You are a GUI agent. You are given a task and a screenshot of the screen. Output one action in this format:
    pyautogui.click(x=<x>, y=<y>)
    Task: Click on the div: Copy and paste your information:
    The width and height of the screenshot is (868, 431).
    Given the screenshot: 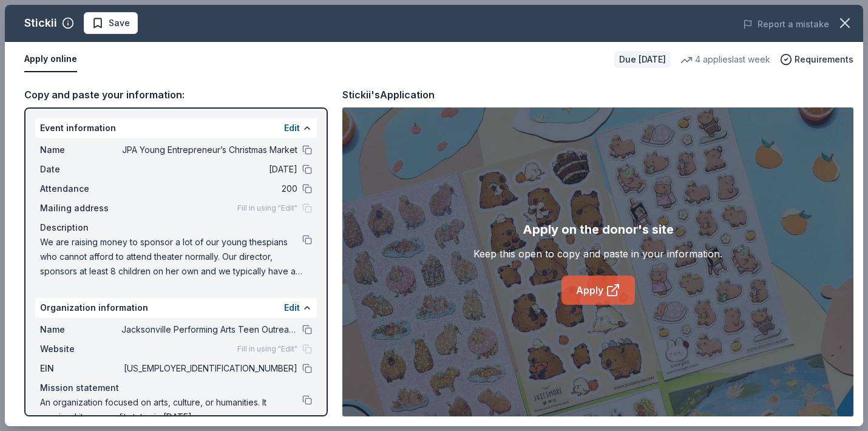 What is the action you would take?
    pyautogui.click(x=176, y=95)
    